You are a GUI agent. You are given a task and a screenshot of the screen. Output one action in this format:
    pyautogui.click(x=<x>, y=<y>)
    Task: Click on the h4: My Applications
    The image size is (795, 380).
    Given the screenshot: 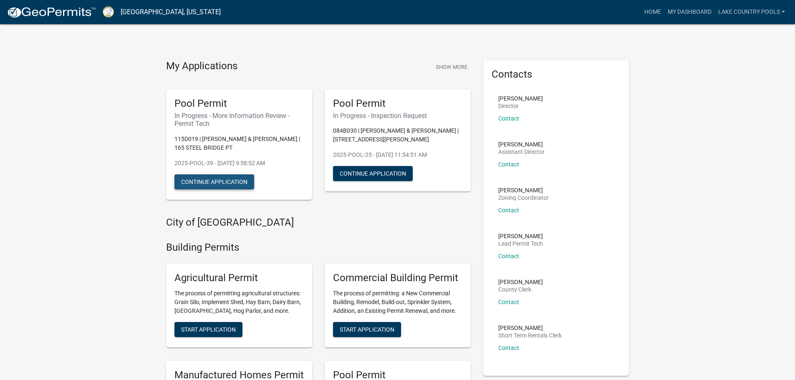 What is the action you would take?
    pyautogui.click(x=201, y=66)
    